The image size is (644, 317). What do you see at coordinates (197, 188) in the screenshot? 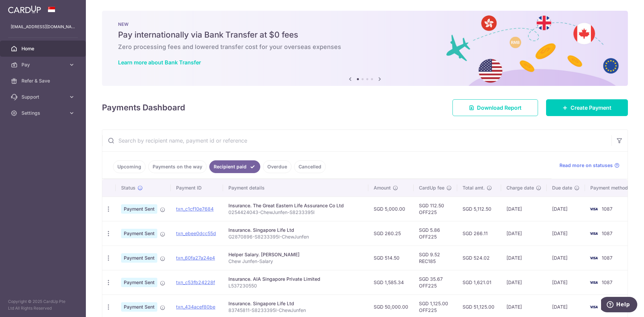
I see `th: Payment ID` at bounding box center [197, 188].